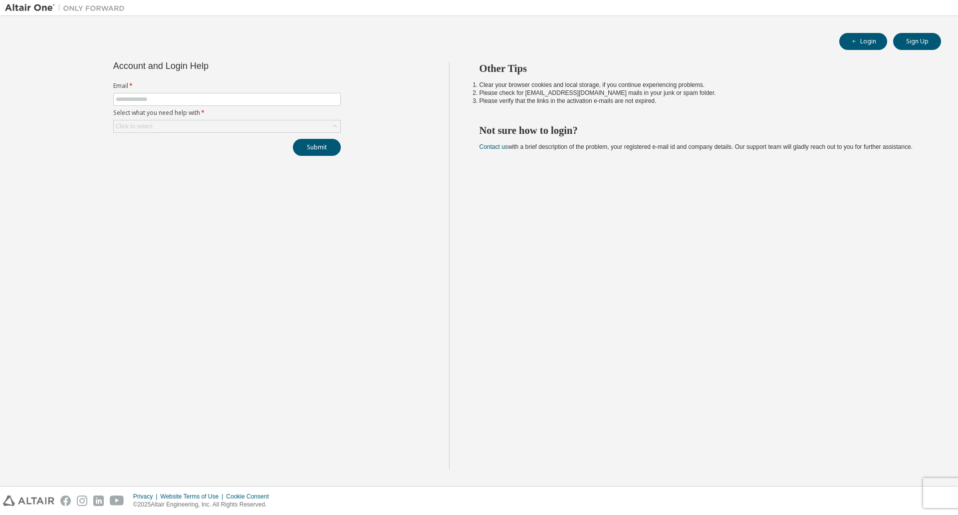 The image size is (958, 515). Describe the element at coordinates (250, 496) in the screenshot. I see `div: Cookie Consent` at that location.